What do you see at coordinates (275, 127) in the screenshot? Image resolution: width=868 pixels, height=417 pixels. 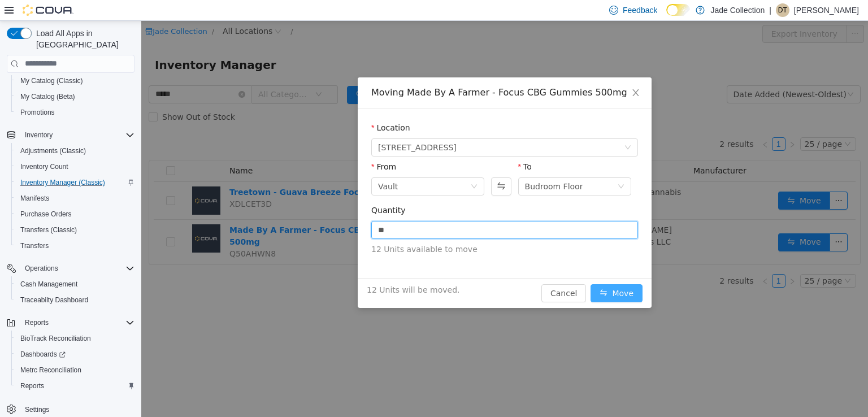 I see `span: 1098 East Main St.` at bounding box center [275, 127].